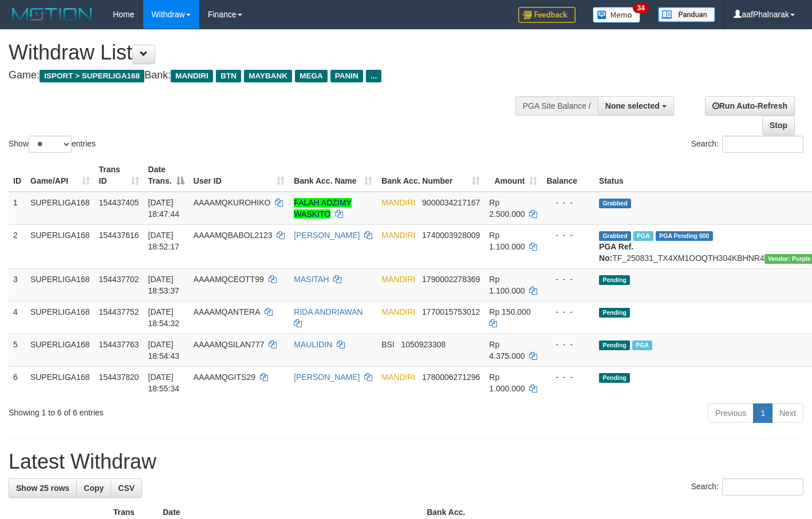 The height and width of the screenshot is (519, 812). Describe the element at coordinates (119, 345) in the screenshot. I see `span: 154437763` at that location.